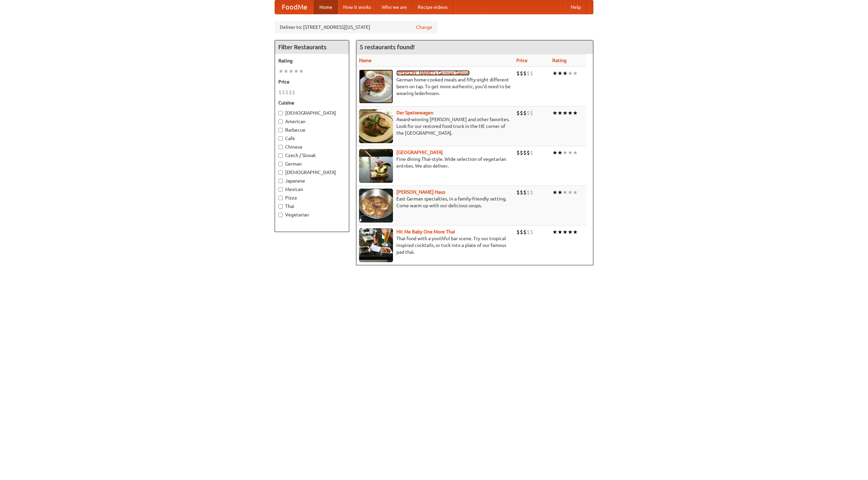  Describe the element at coordinates (280, 122) in the screenshot. I see `input: American` at that location.